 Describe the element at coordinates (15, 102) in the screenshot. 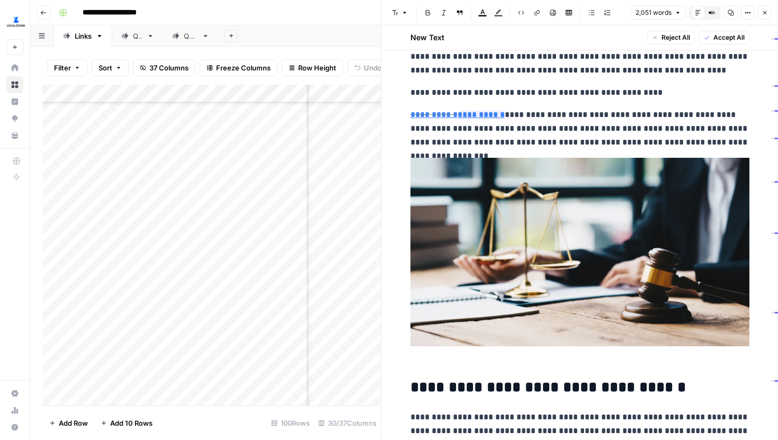

I see `a: Insights` at that location.